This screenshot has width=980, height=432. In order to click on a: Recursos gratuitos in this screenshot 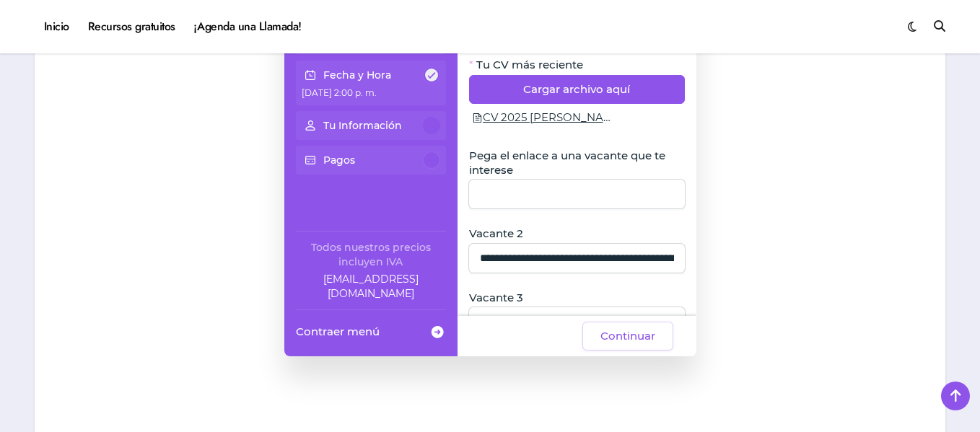, I will do `click(131, 27)`.